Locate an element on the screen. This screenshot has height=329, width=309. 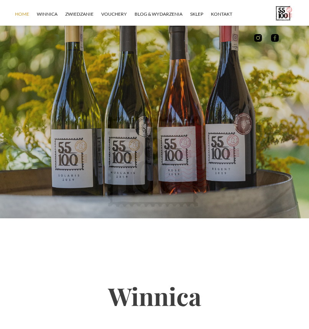
a: Home is located at coordinates (26, 14).